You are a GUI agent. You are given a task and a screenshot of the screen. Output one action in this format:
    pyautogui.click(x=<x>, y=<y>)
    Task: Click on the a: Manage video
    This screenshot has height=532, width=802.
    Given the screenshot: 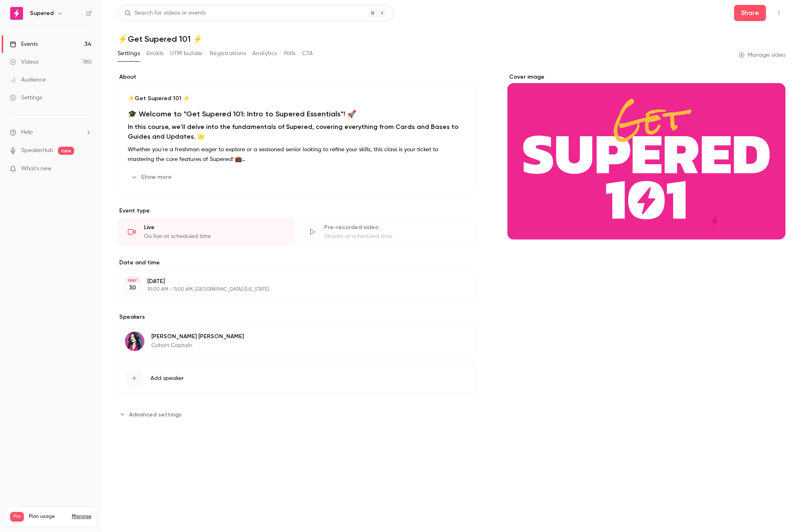 What is the action you would take?
    pyautogui.click(x=762, y=55)
    